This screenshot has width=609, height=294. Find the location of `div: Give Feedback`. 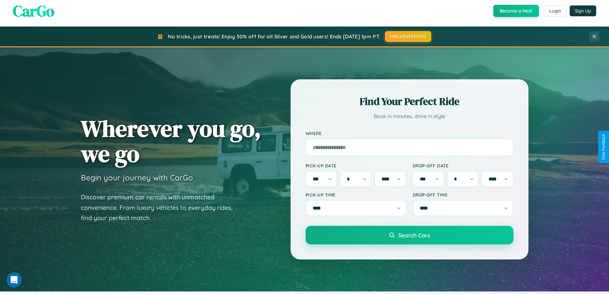

div: Give Feedback is located at coordinates (604, 147).